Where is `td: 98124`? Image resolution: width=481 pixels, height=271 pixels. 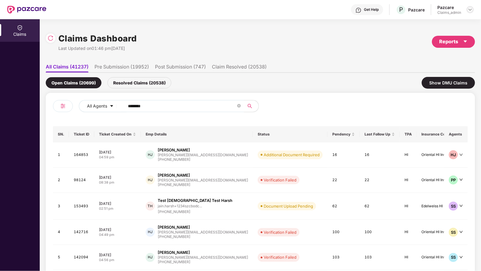 td: 98124 is located at coordinates (82, 181).